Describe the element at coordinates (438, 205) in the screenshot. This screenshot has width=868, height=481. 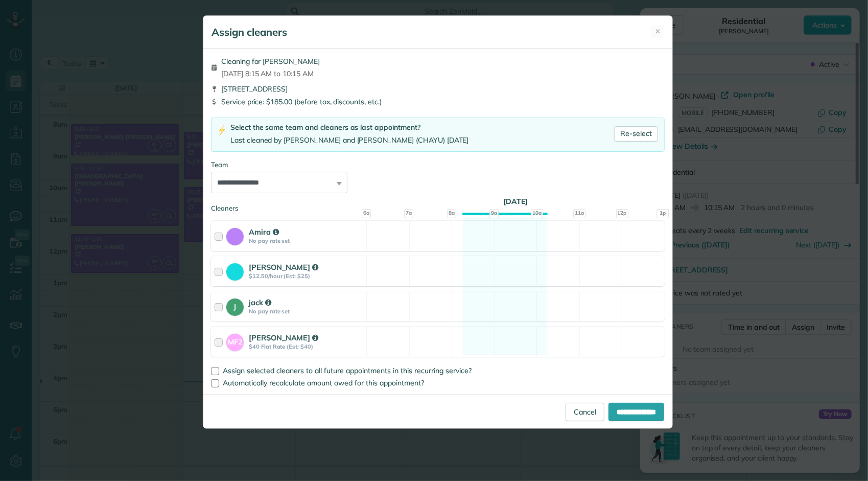
I see `div: Cleaners` at that location.